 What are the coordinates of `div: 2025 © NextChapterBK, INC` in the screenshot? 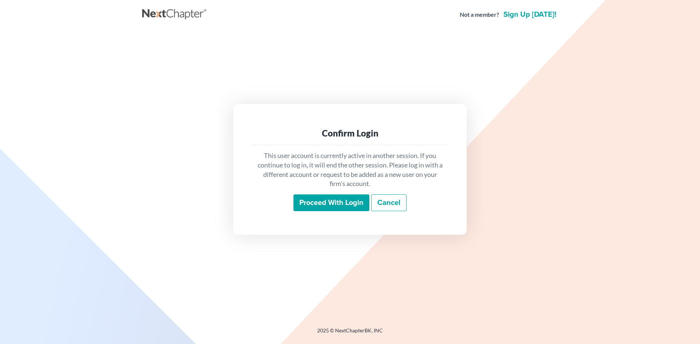 It's located at (350, 334).